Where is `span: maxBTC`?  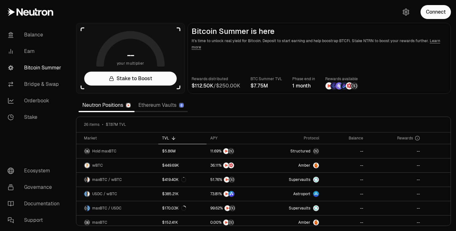 span: maxBTC is located at coordinates (100, 222).